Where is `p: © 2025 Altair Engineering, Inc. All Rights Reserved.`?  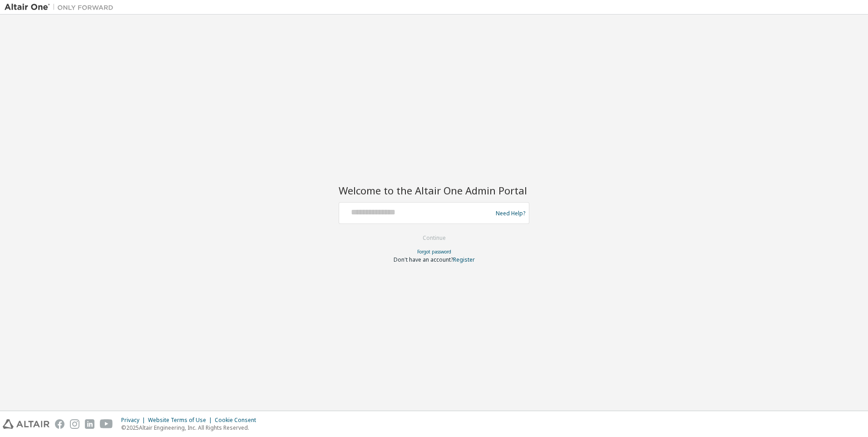
p: © 2025 Altair Engineering, Inc. All Rights Reserved. is located at coordinates (191, 427).